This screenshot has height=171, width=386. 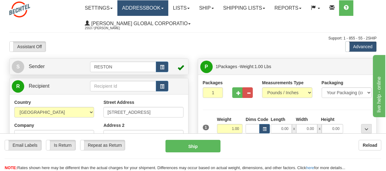 I want to click on label: Length, so click(x=278, y=119).